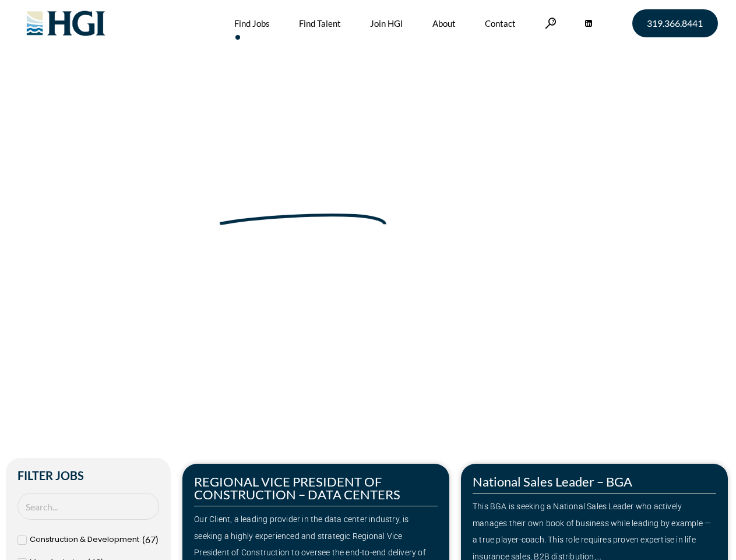 The width and height of the screenshot is (736, 560). What do you see at coordinates (551, 23) in the screenshot?
I see `a: Search` at bounding box center [551, 23].